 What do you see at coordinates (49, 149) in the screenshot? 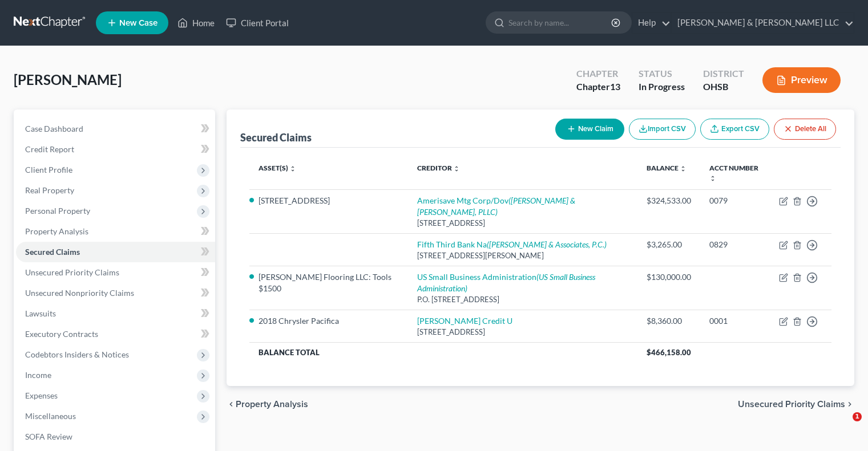
I see `span: Credit Report` at bounding box center [49, 149].